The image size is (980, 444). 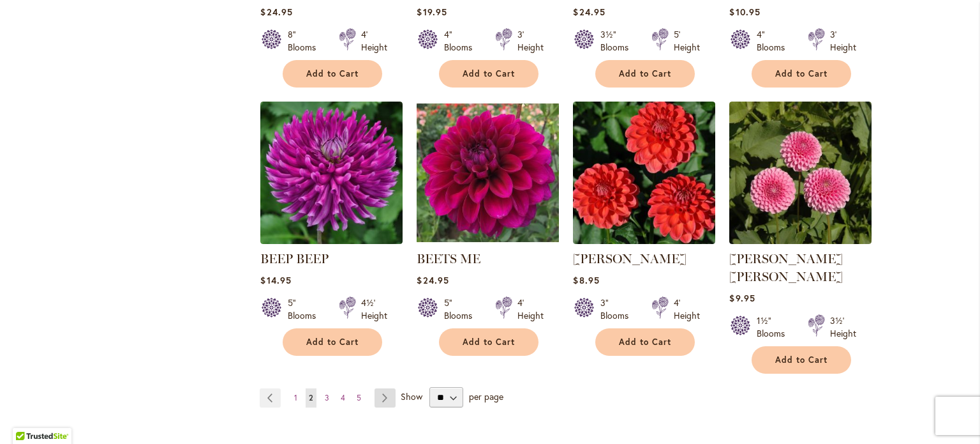 I want to click on div: 3" Blooms, so click(x=618, y=309).